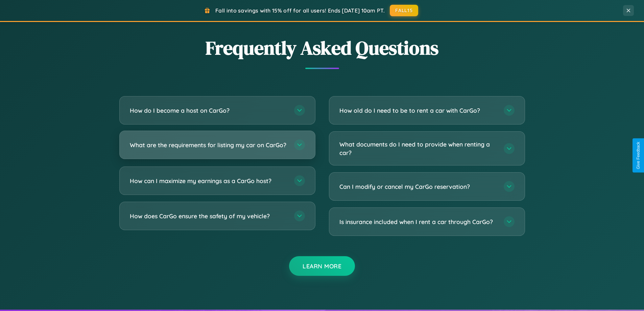 The height and width of the screenshot is (311, 644). Describe the element at coordinates (322, 48) in the screenshot. I see `h2: Frequently Asked Questions` at that location.